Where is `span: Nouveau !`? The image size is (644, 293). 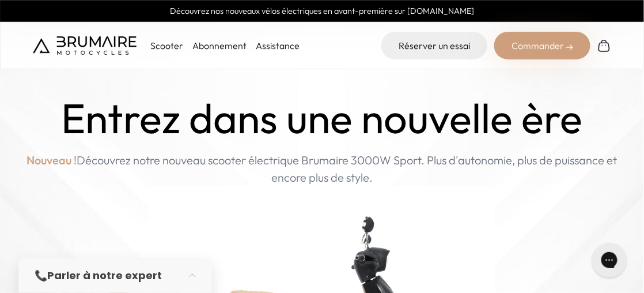
span: Nouveau ! is located at coordinates (51, 160).